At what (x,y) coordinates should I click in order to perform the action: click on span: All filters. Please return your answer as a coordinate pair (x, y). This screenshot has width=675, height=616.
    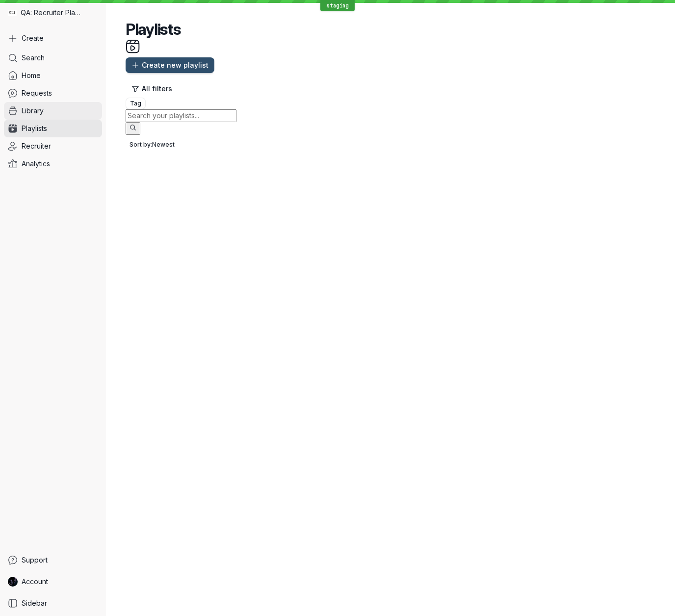
    Looking at the image, I should click on (157, 89).